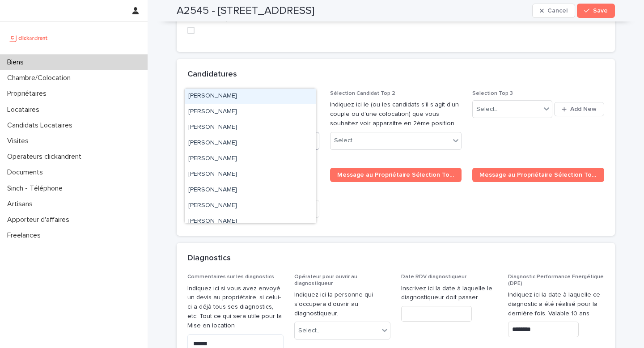 The height and width of the screenshot is (348, 644). What do you see at coordinates (556, 304) in the screenshot?
I see `p: Indiquez ici la date à laquelle ce diagnostic a été réalisé pour la dernière fois. Valable 10 ans` at bounding box center [556, 304].